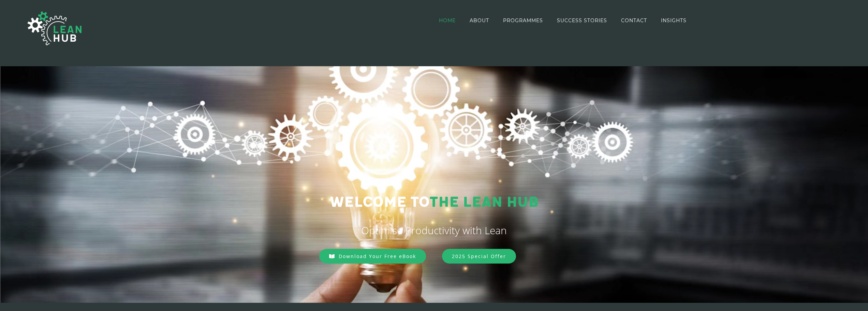 The image size is (868, 311). Describe the element at coordinates (582, 20) in the screenshot. I see `a: SUCCESS STORIES` at that location.